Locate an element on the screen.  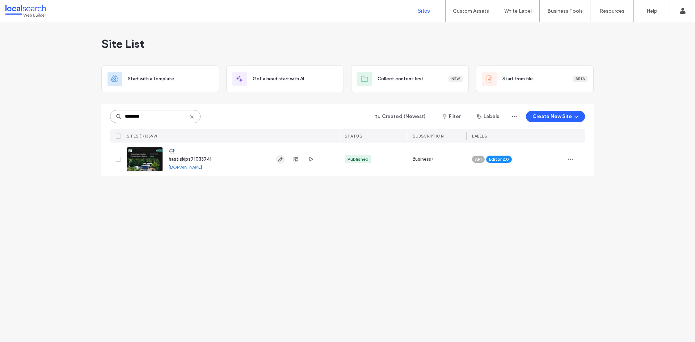
div: Get a head start with AI is located at coordinates (285, 79).